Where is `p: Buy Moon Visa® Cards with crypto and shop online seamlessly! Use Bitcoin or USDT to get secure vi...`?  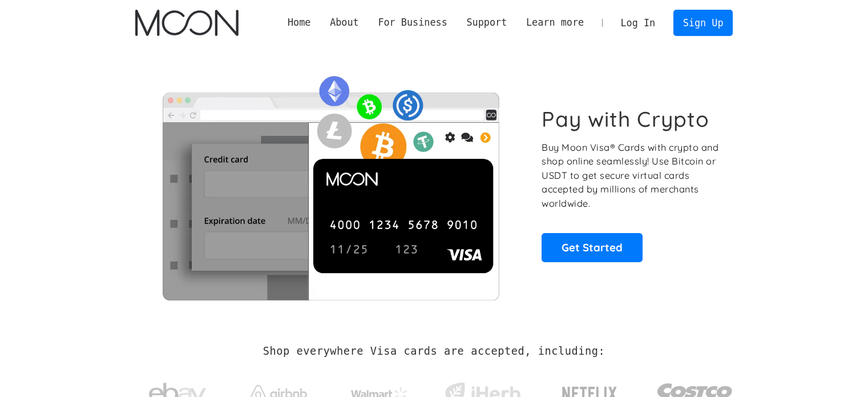 p: Buy Moon Visa® Cards with crypto and shop online seamlessly! Use Bitcoin or USDT to get secure vi... is located at coordinates (631, 175).